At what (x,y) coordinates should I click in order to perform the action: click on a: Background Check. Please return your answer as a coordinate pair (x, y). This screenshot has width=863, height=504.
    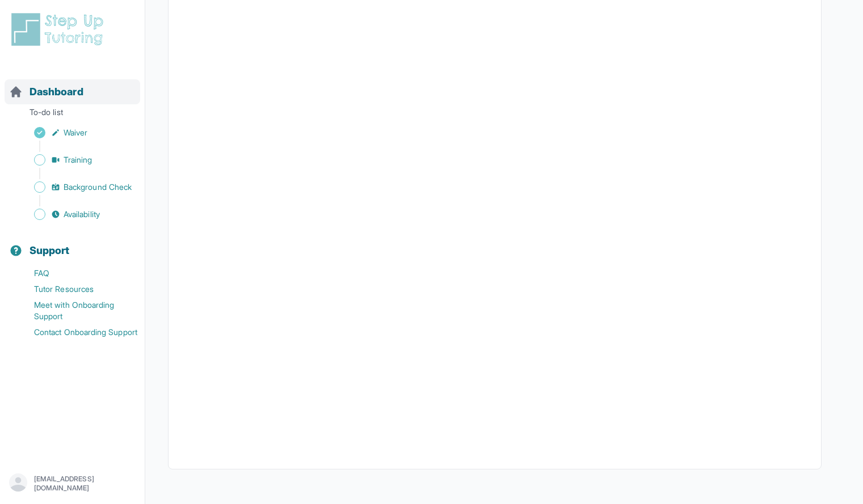
    Looking at the image, I should click on (77, 187).